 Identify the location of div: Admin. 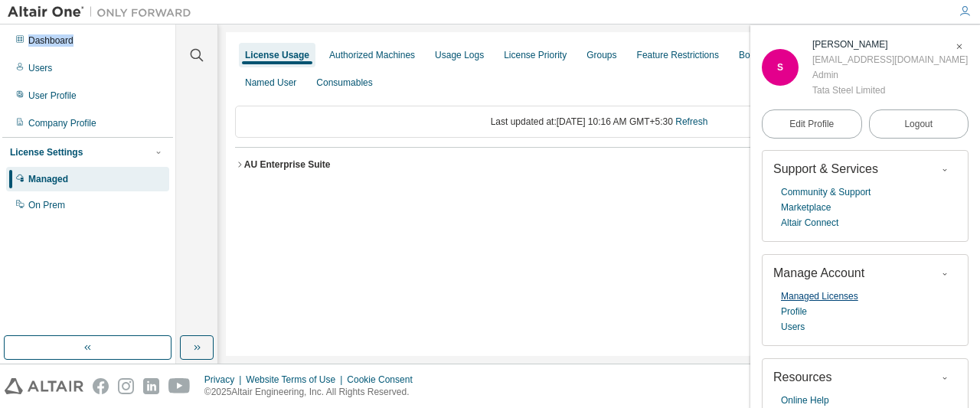
(890, 75).